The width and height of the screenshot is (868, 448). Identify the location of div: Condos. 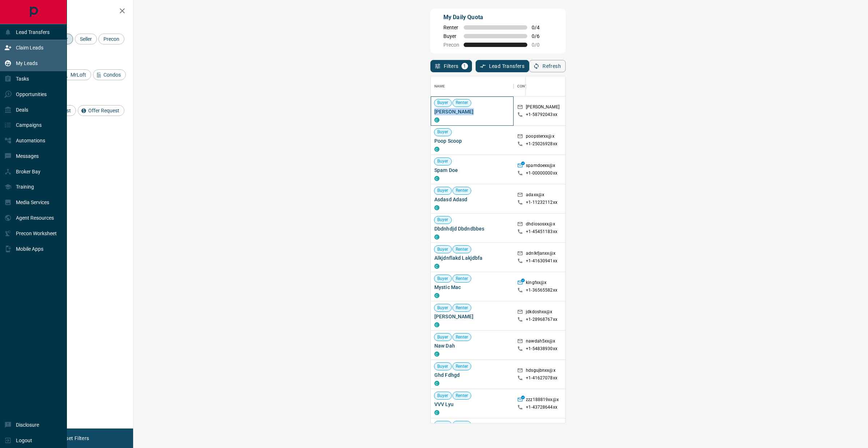
(109, 75).